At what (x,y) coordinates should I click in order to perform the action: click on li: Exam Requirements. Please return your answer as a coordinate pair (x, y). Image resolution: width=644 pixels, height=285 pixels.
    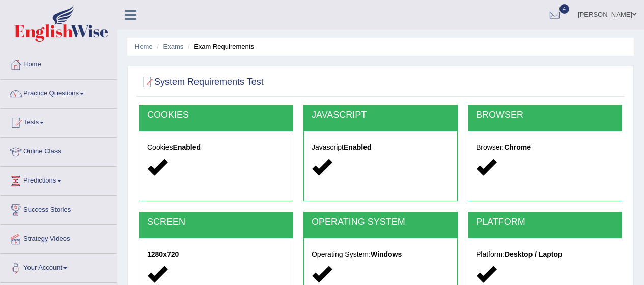
    Looking at the image, I should click on (220, 46).